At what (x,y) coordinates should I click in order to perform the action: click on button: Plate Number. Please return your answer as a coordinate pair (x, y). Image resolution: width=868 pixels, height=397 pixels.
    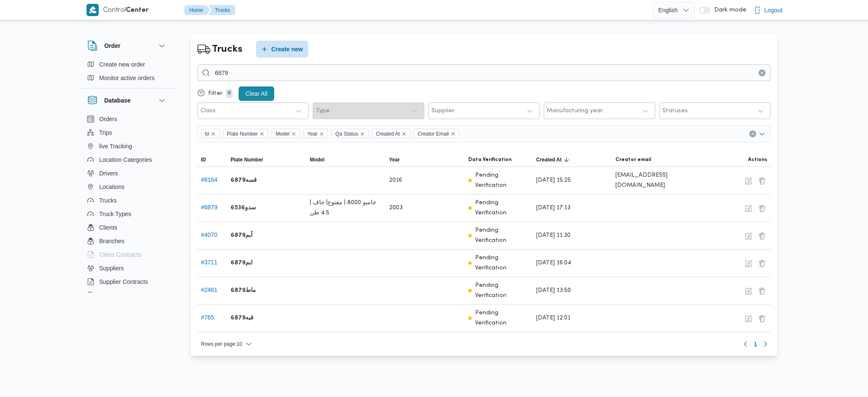
    Looking at the image, I should click on (267, 160).